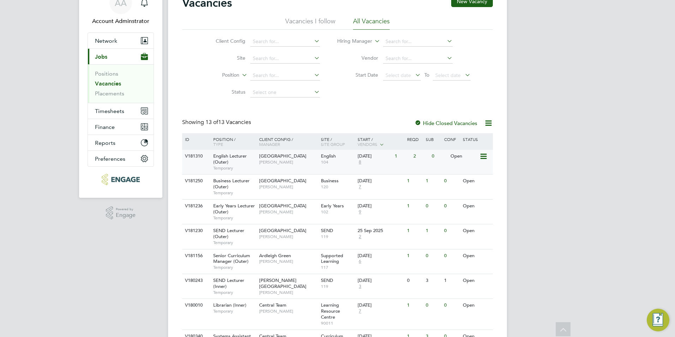  Describe the element at coordinates (105, 143) in the screenshot. I see `span: Reports` at that location.